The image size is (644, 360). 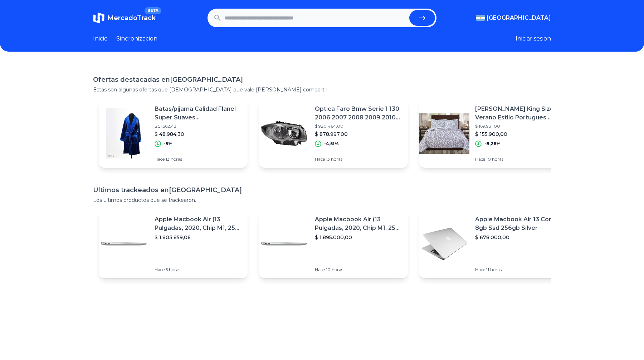 I want to click on p: Los ultimos productos que se trackearon., so click(x=322, y=200).